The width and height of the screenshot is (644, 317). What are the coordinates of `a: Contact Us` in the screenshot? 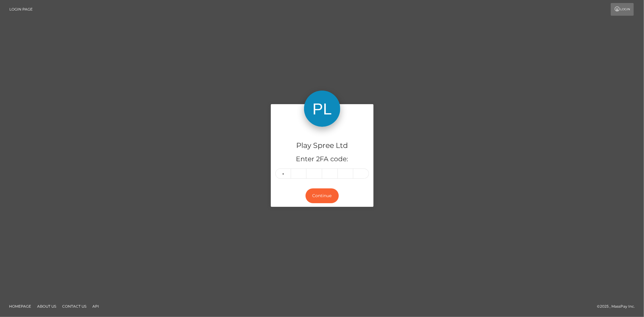 It's located at (75, 306).